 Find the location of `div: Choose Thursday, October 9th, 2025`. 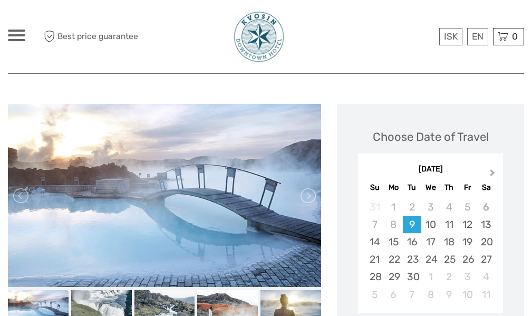

div: Choose Thursday, October 9th, 2025 is located at coordinates (449, 294).